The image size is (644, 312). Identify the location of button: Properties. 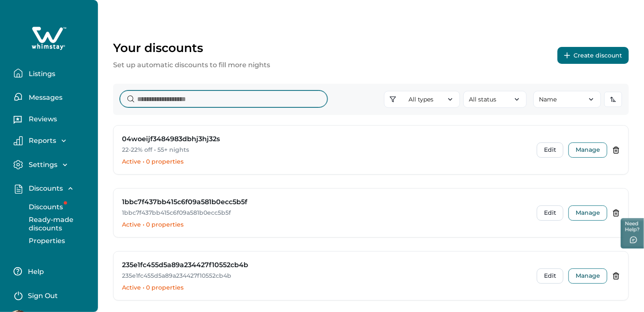
(58, 241).